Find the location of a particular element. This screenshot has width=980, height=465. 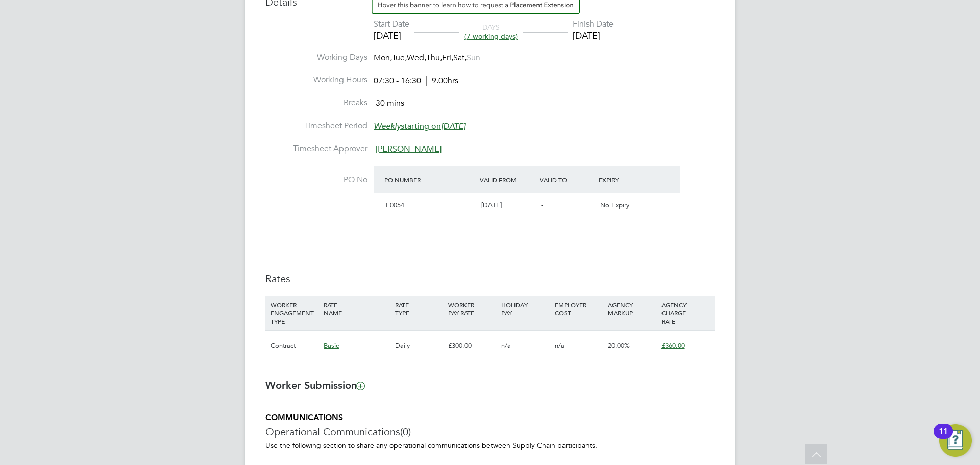

label: PO No is located at coordinates (316, 180).